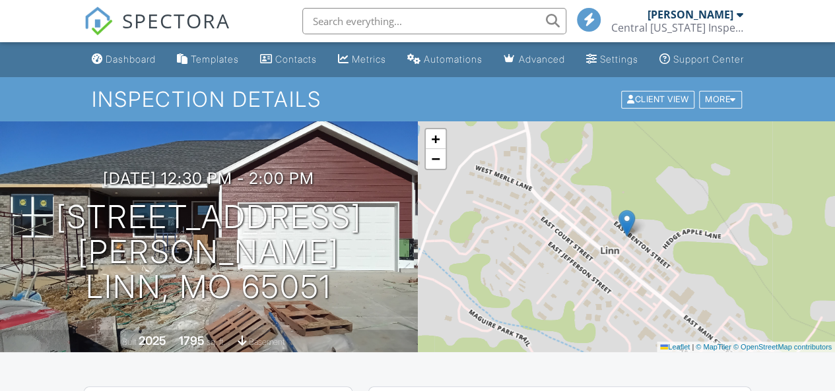  Describe the element at coordinates (215, 59) in the screenshot. I see `div: Templates` at that location.